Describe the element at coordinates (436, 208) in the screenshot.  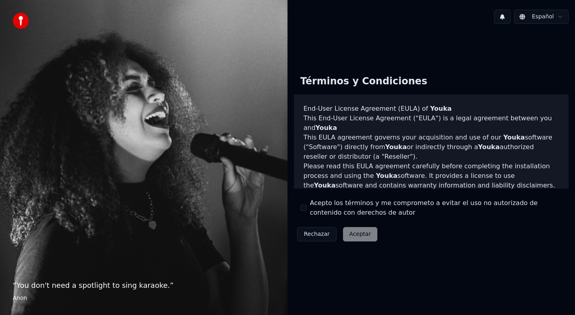
I see `label: Acepto los términos y me comprometo a evitar el uso no autorizado de contenido con derechos de autor` at that location.